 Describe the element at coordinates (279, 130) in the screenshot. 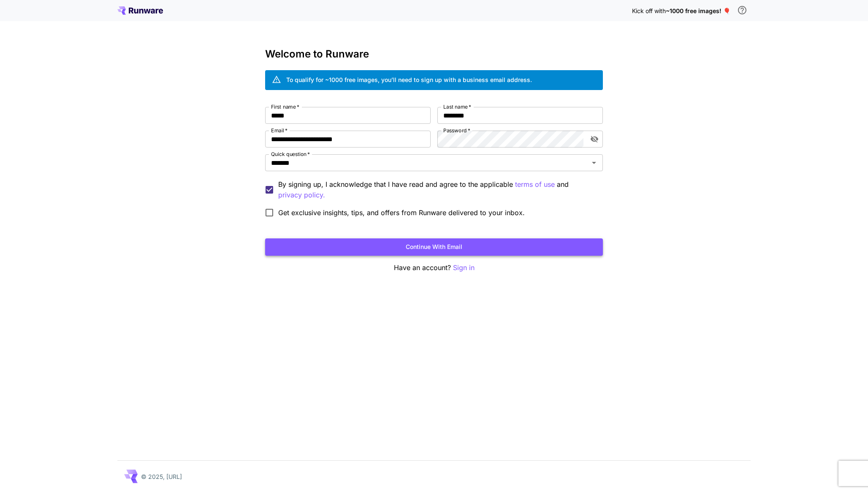

I see `label: Email` at that location.